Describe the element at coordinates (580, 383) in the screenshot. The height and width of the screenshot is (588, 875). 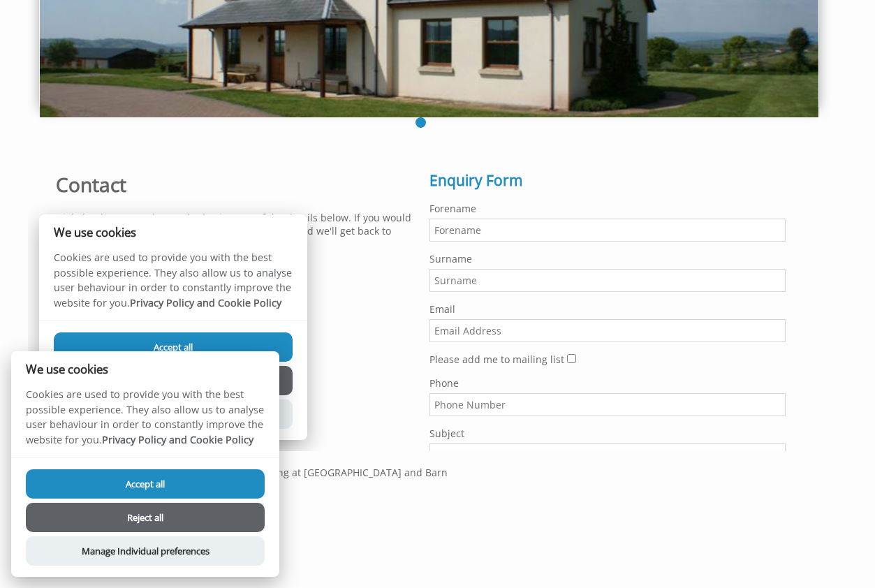
I see `label: Phone` at that location.